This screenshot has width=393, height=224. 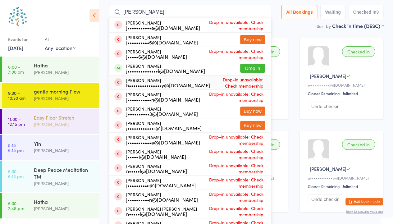 What do you see at coordinates (60, 48) in the screenshot?
I see `div: Any location` at bounding box center [60, 48].